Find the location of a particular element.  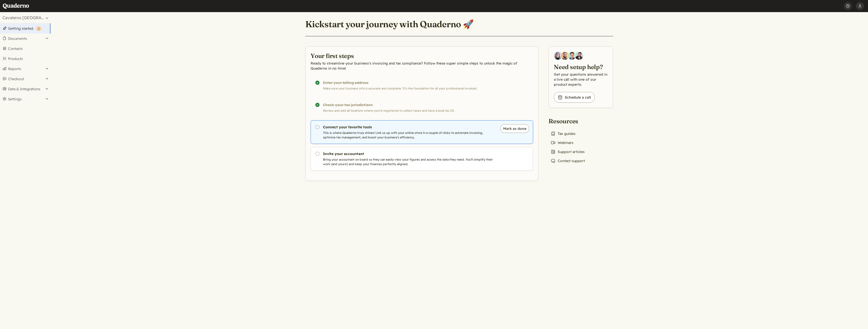

img: Ivo Oltmans, Business Developer at Quaderno is located at coordinates (572, 56).